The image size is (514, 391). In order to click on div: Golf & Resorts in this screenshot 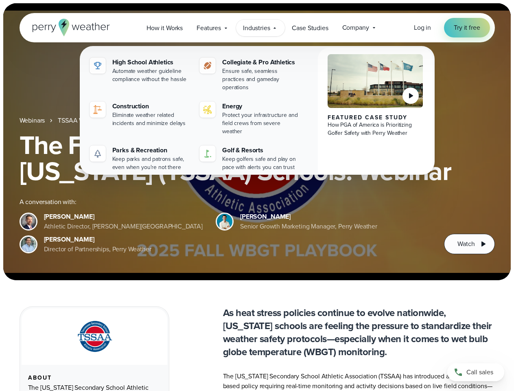, I will do `click(261, 150)`.